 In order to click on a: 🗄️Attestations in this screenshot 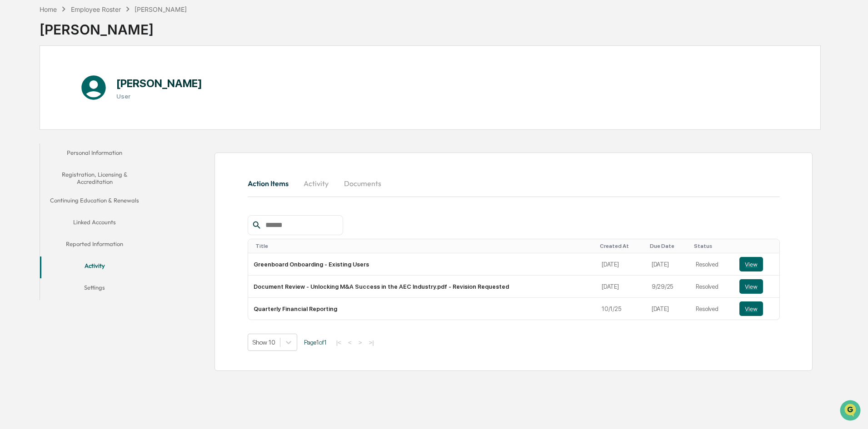, I will do `click(89, 119)`.